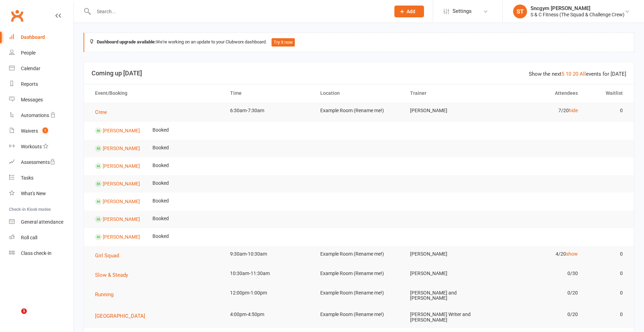 This screenshot has width=644, height=332. I want to click on div: Class check-in, so click(36, 253).